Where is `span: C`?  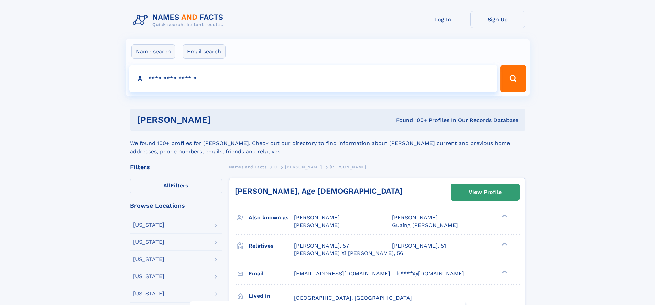 span: C is located at coordinates (276, 167).